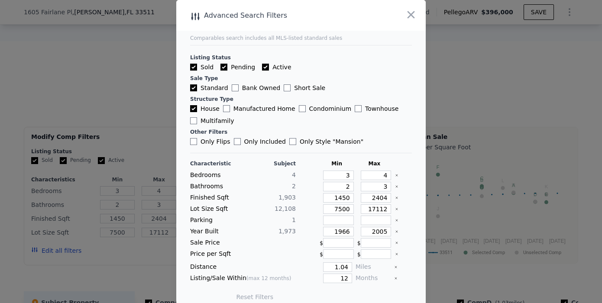 Image resolution: width=602 pixels, height=303 pixels. I want to click on span: 4, so click(294, 175).